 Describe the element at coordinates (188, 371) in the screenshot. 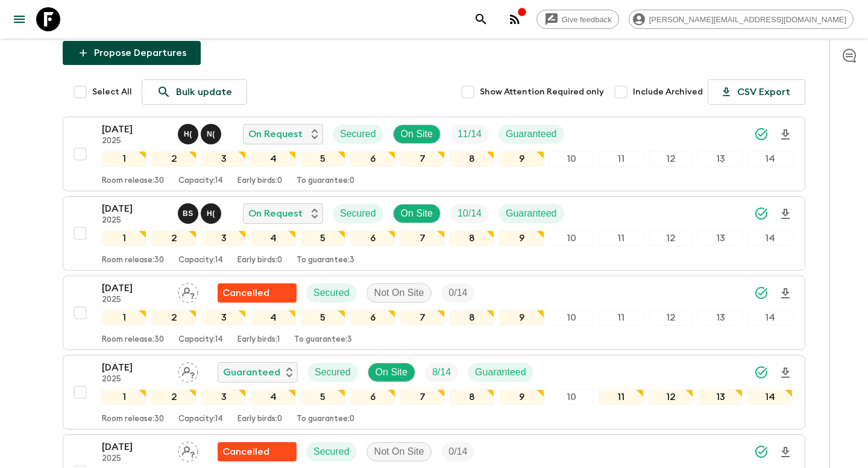

I see `span: Assign pack leader` at that location.